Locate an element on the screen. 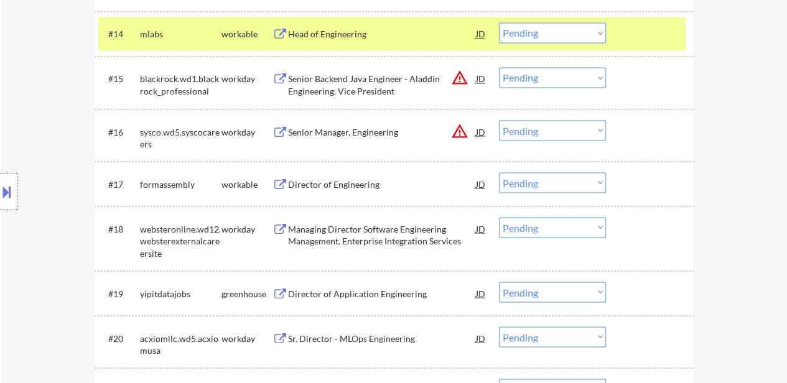 This screenshot has width=787, height=383. div: Director of Engineering is located at coordinates (382, 184).